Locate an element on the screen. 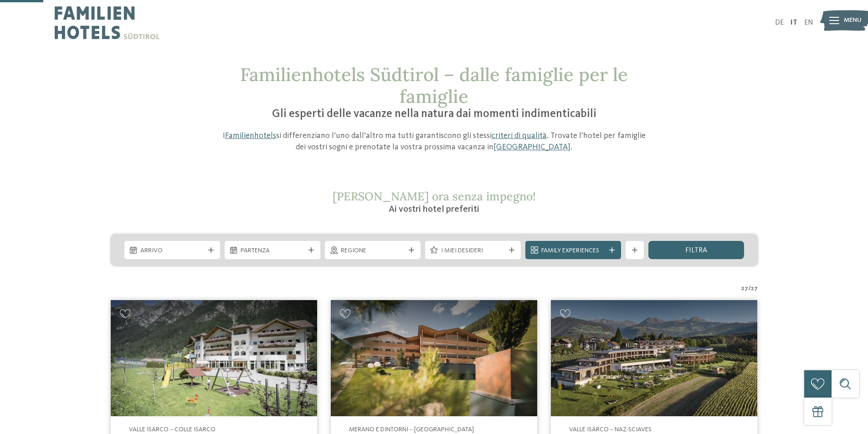 Image resolution: width=868 pixels, height=434 pixels. span: Regione is located at coordinates (373, 251).